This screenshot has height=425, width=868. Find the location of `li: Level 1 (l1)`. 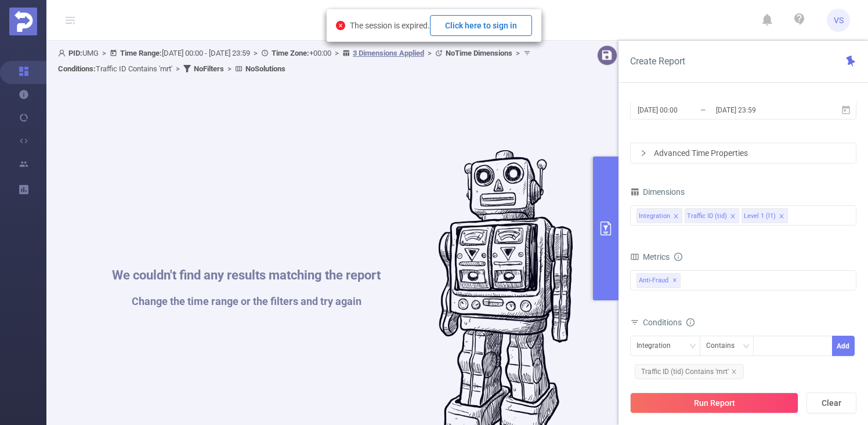

li: Level 1 (l1) is located at coordinates (765, 216).